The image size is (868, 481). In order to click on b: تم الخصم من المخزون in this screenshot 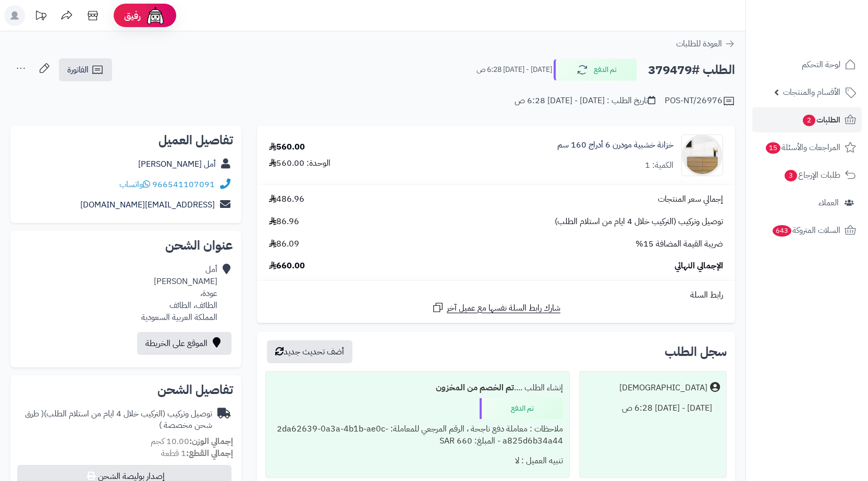, I will do `click(475, 388)`.